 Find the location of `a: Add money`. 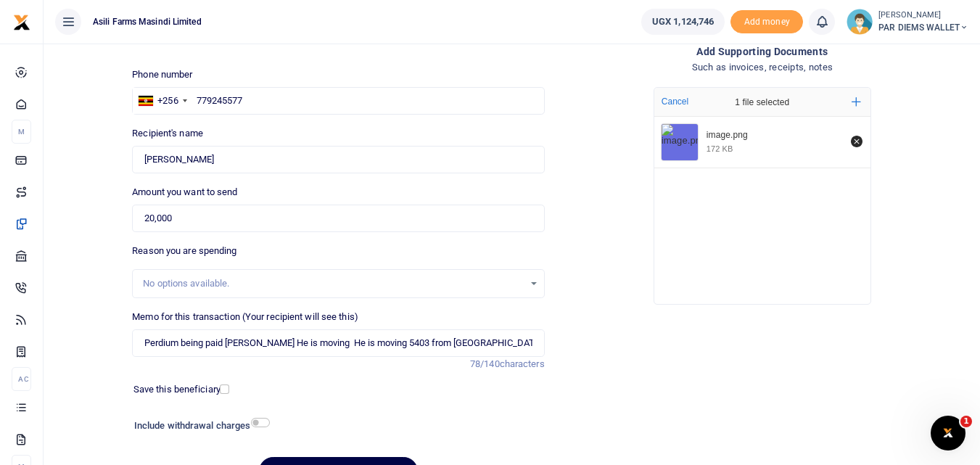

a: Add money is located at coordinates (767, 20).